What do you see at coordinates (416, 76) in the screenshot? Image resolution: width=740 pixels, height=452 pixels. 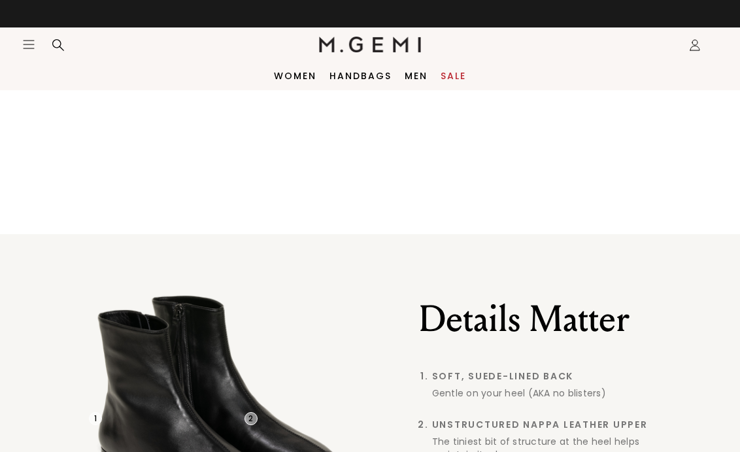 I see `a: Men` at bounding box center [416, 76].